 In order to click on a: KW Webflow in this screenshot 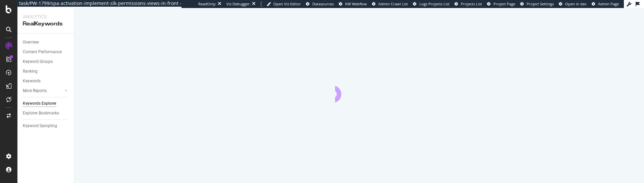, I will do `click(353, 4)`.